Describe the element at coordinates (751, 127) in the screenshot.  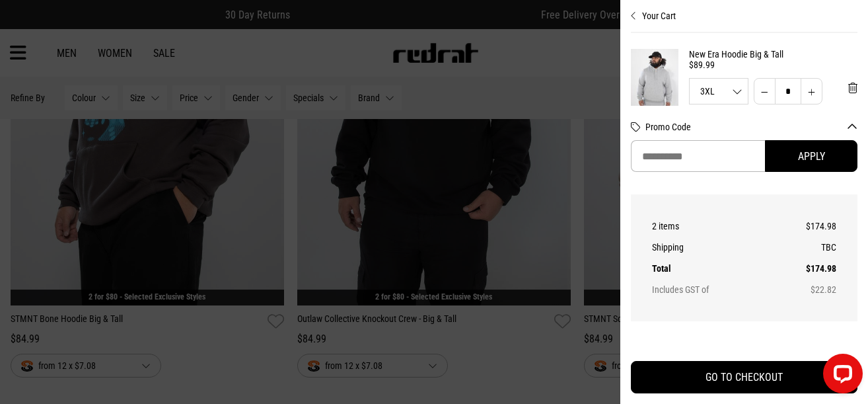
I see `button: Promo Code` at that location.